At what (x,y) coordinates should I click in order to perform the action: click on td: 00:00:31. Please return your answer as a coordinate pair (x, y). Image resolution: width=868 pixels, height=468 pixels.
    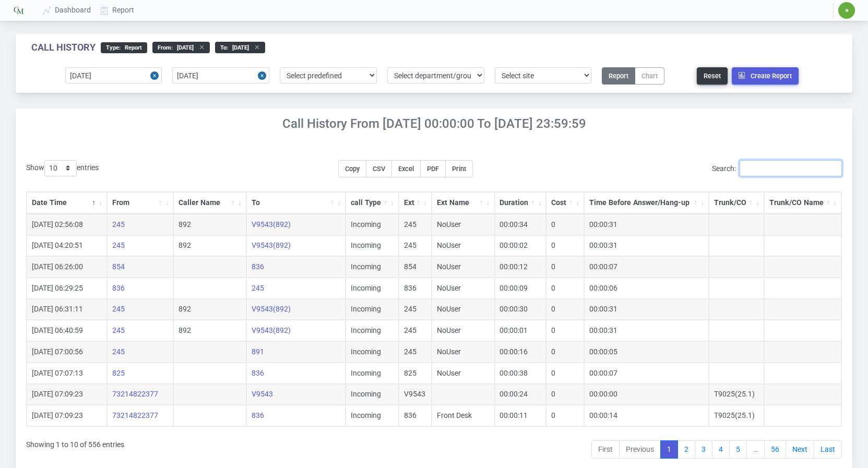
    Looking at the image, I should click on (646, 310).